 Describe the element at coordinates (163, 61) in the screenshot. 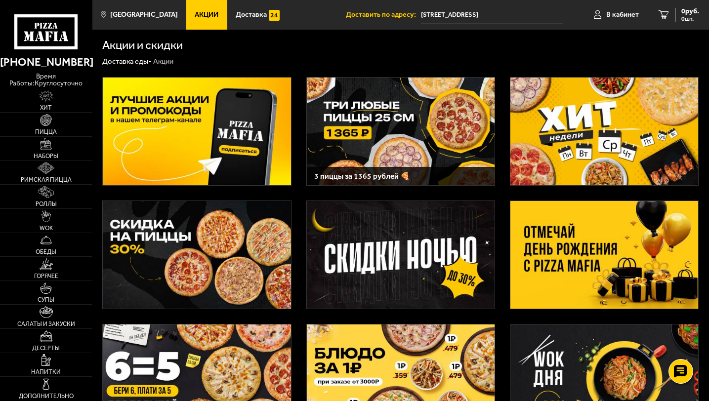

I see `div: Акции` at that location.